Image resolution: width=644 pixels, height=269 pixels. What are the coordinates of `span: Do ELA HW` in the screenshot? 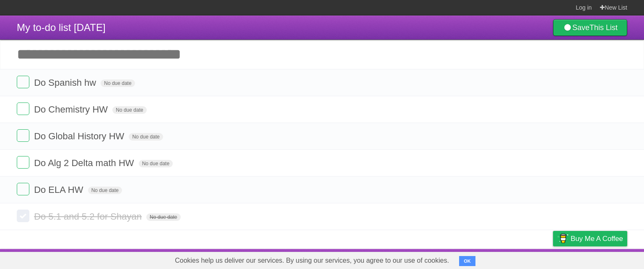 It's located at (59, 190).